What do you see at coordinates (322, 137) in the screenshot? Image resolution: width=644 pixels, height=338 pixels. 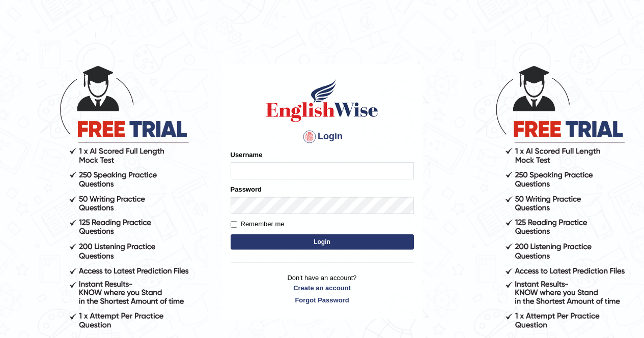 I see `h4: Login` at bounding box center [322, 137].